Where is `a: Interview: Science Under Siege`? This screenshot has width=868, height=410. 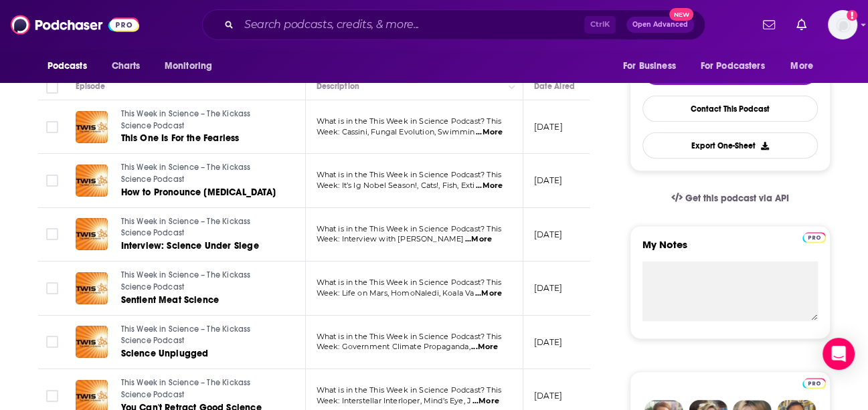 a: Interview: Science Under Siege is located at coordinates (201, 246).